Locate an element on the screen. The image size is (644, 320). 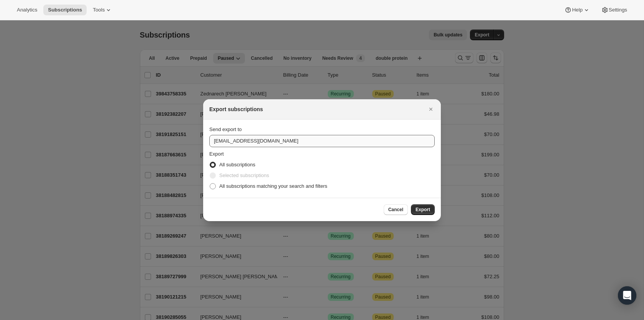
button: Subscriptions is located at coordinates (64, 10).